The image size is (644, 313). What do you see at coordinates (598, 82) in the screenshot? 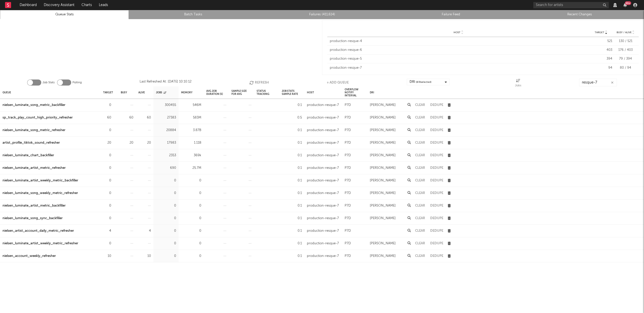
I see `input: Search...` at bounding box center [598, 82].